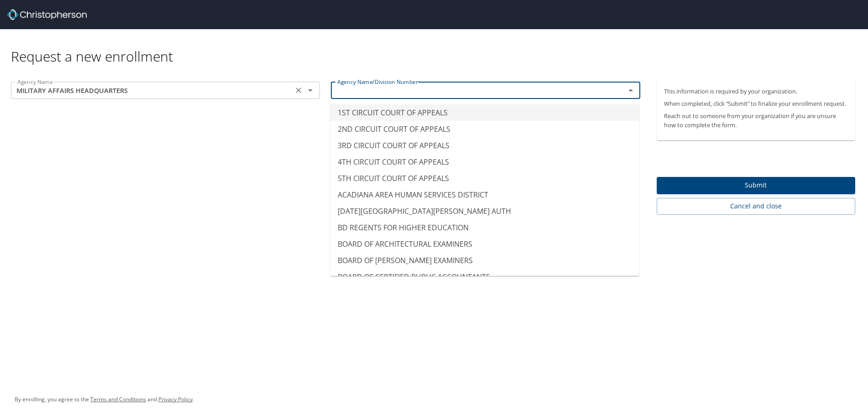 The height and width of the screenshot is (420, 868). Describe the element at coordinates (756, 185) in the screenshot. I see `button: Submit` at that location.